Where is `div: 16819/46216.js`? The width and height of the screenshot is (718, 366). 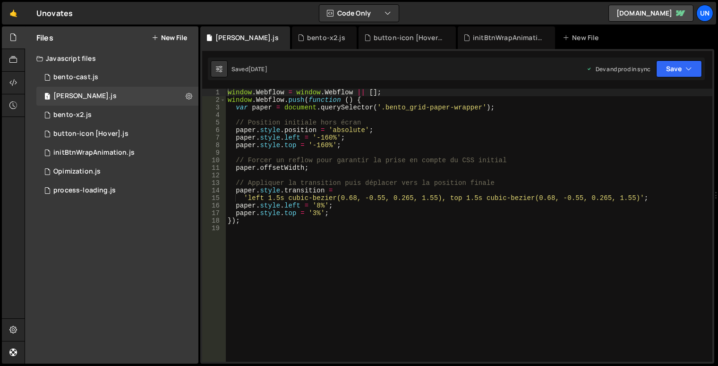
div: 16819/46216.js is located at coordinates (117, 153).